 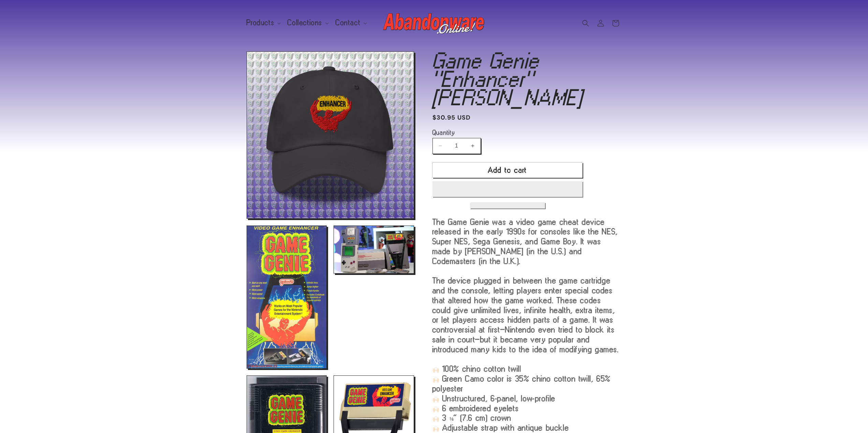 What do you see at coordinates (307, 23) in the screenshot?
I see `summary: Collections` at bounding box center [307, 23].